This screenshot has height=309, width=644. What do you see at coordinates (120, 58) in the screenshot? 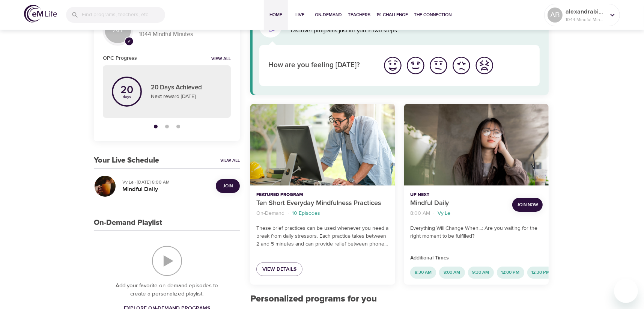
I see `h6: OPC Progress` at bounding box center [120, 58].